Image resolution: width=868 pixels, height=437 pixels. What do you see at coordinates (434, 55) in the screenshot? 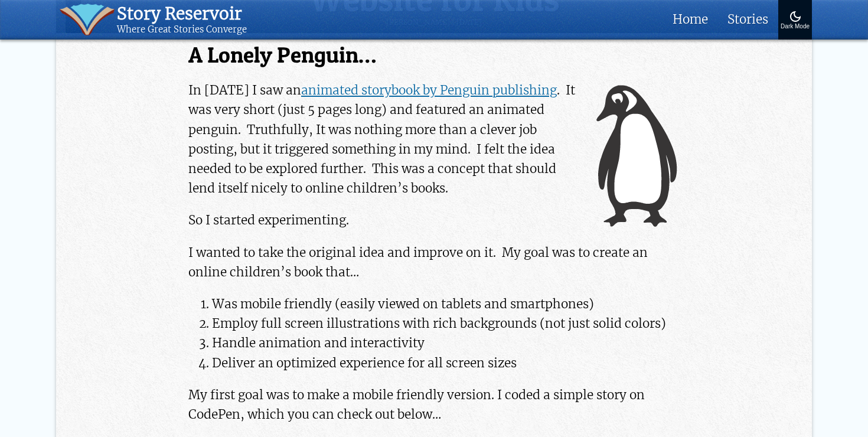
I see `h2: A Lonely Penguin…` at bounding box center [434, 55].